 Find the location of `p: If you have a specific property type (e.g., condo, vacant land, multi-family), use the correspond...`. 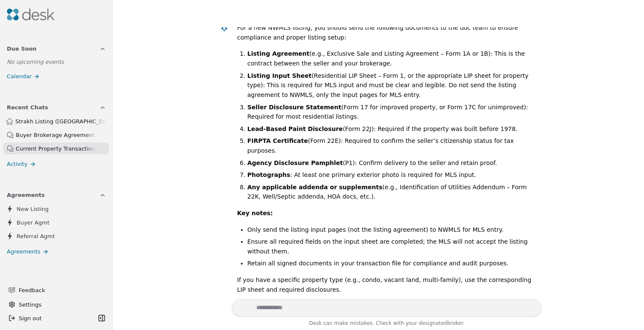

p: If you have a specific property type (e.g., condo, vacant land, multi-family), use the correspond... is located at coordinates (387, 285).